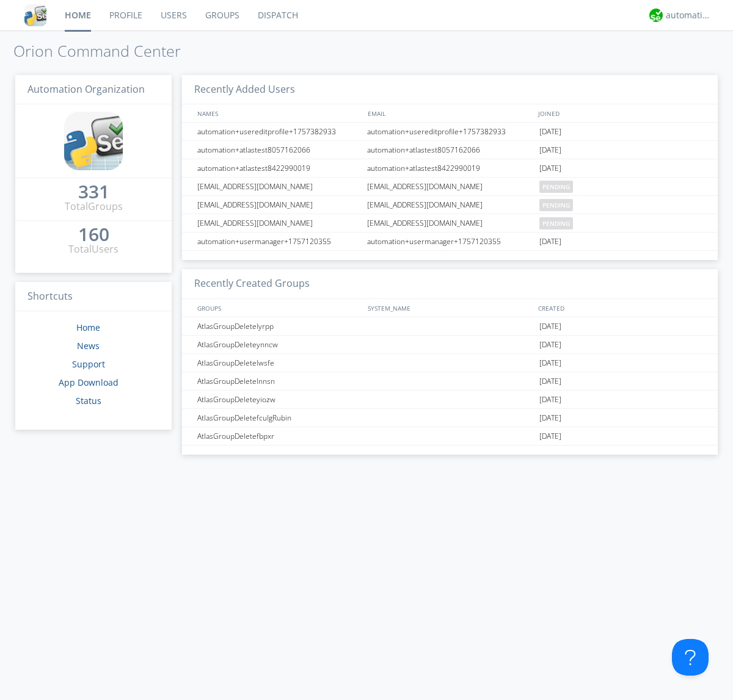 The height and width of the screenshot is (700, 733). Describe the element at coordinates (278, 308) in the screenshot. I see `div: GROUPS` at that location.